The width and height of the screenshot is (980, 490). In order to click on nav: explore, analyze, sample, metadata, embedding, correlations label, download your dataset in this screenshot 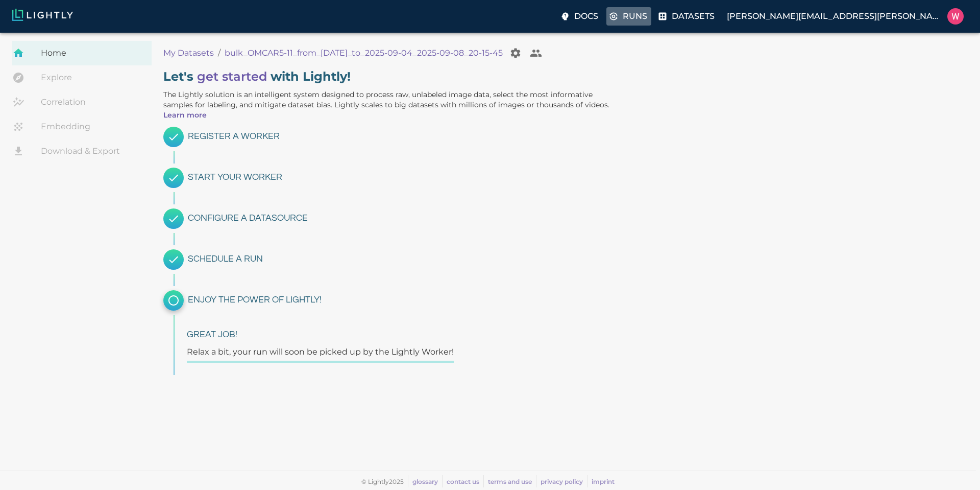, I will do `click(82, 102)`.